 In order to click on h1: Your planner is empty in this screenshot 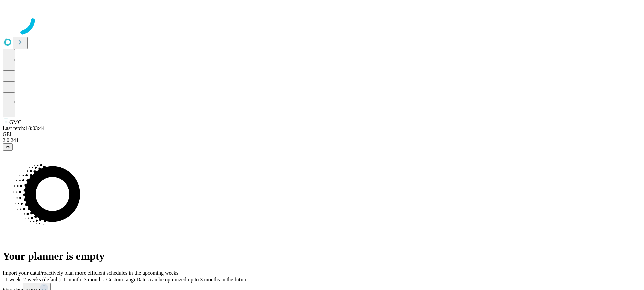, I will do `click(322, 256)`.